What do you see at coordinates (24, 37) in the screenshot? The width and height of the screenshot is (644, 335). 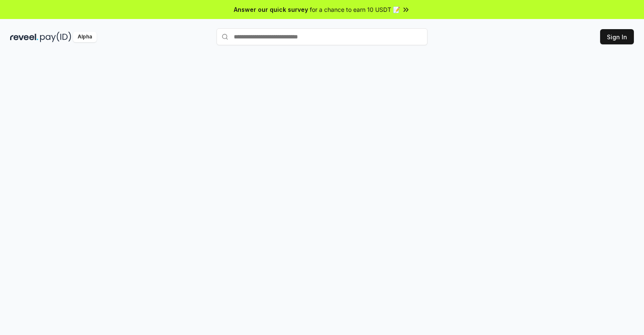 I see `img: reveel_dark` at bounding box center [24, 37].